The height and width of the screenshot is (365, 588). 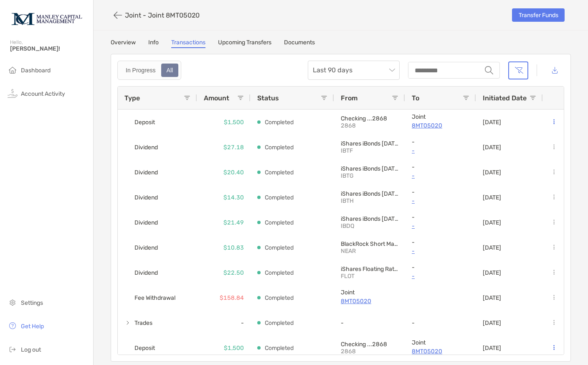 What do you see at coordinates (369, 251) in the screenshot?
I see `p: NEAR` at bounding box center [369, 251].